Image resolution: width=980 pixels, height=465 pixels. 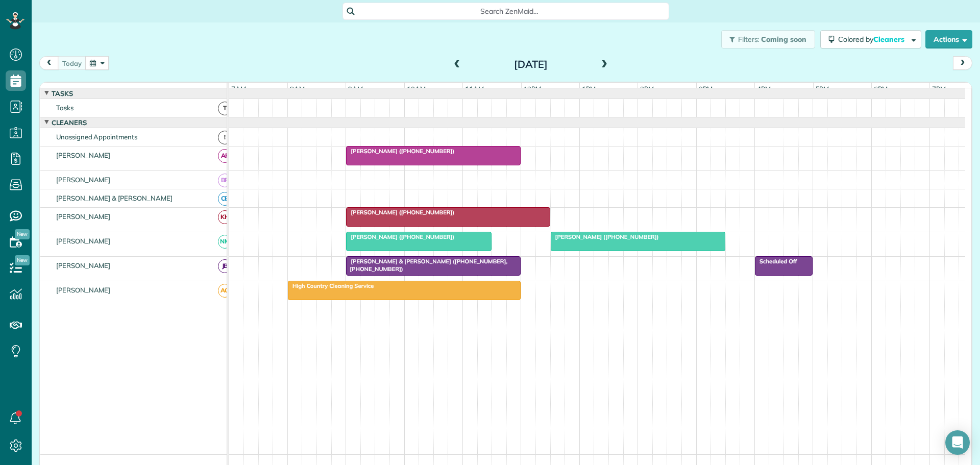 I want to click on span: 1pm, so click(x=589, y=89).